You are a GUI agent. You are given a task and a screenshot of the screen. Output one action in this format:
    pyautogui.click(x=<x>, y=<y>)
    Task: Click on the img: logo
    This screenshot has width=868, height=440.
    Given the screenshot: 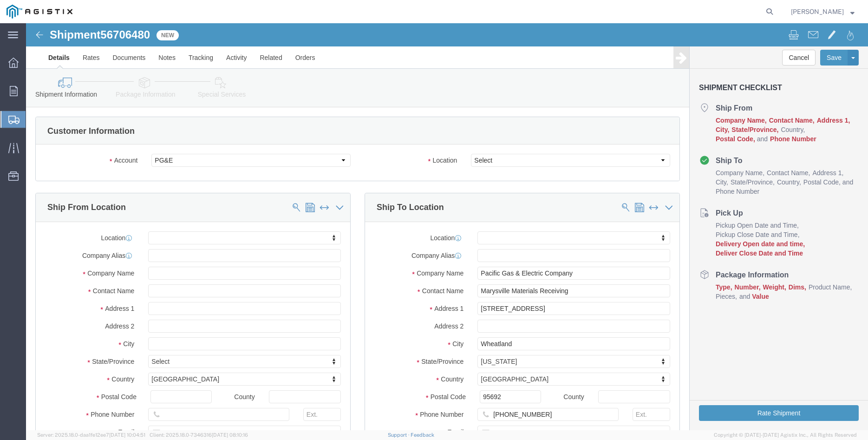 What is the action you would take?
    pyautogui.click(x=39, y=12)
    